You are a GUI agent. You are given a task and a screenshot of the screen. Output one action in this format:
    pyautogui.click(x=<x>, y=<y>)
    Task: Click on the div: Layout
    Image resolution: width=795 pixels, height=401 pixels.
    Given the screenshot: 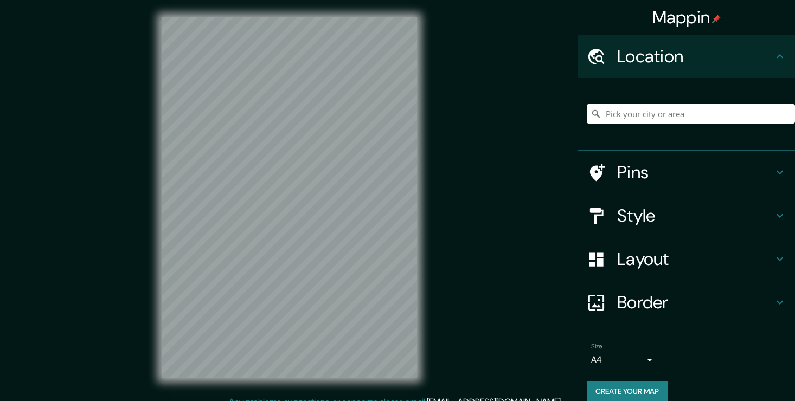 What is the action you would take?
    pyautogui.click(x=686, y=259)
    